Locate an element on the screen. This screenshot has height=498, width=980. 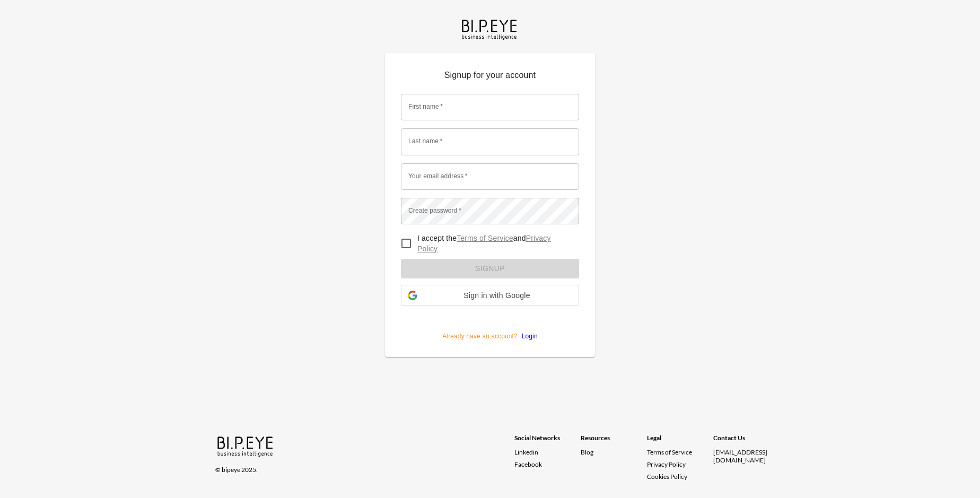
p: Signup for your account is located at coordinates (490, 77).